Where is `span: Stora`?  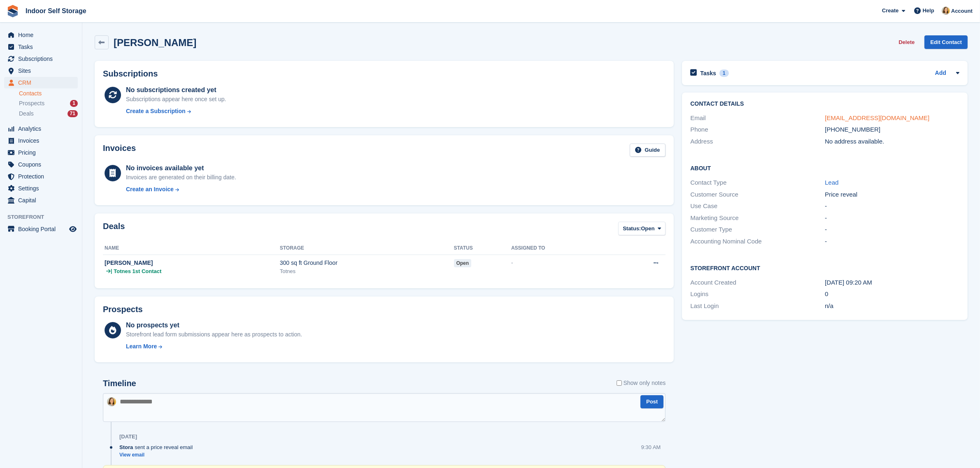
span: Stora is located at coordinates (126, 447).